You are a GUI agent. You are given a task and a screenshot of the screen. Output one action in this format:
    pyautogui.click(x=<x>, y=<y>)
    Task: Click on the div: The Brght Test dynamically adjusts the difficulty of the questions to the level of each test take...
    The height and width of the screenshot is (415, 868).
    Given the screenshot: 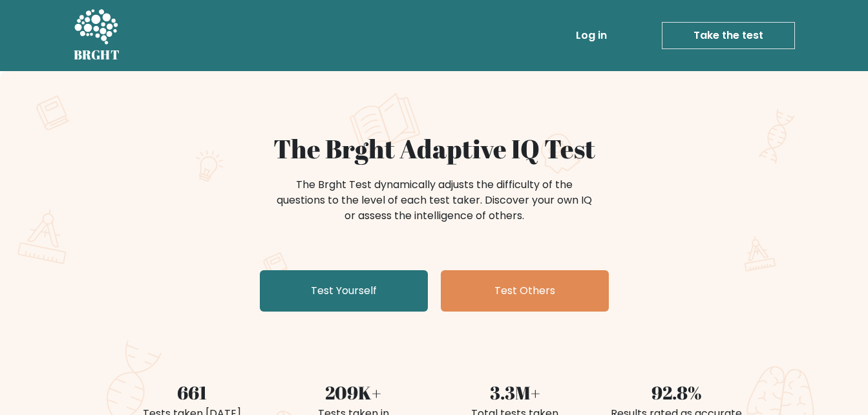 What is the action you would take?
    pyautogui.click(x=434, y=201)
    